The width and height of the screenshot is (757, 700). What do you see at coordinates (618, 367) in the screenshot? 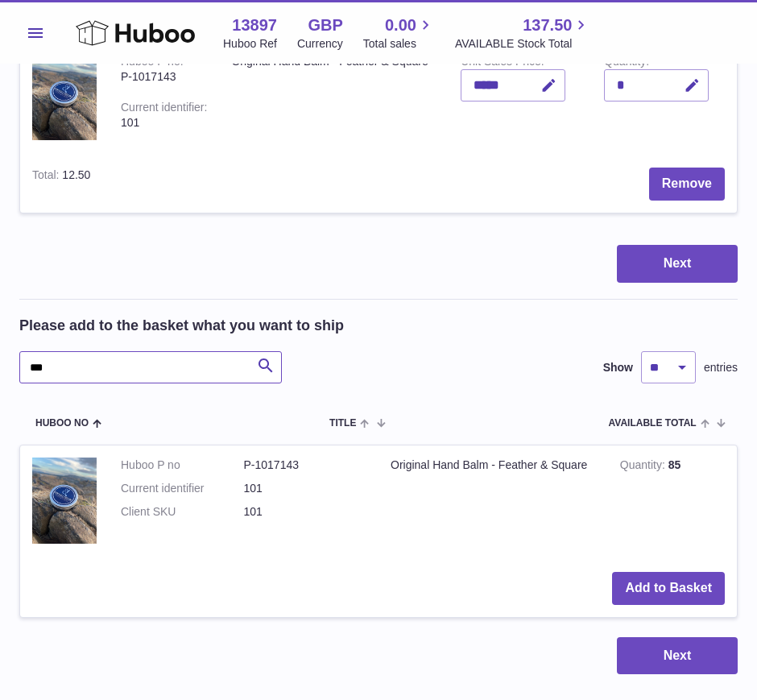
I see `label: Show` at bounding box center [618, 367].